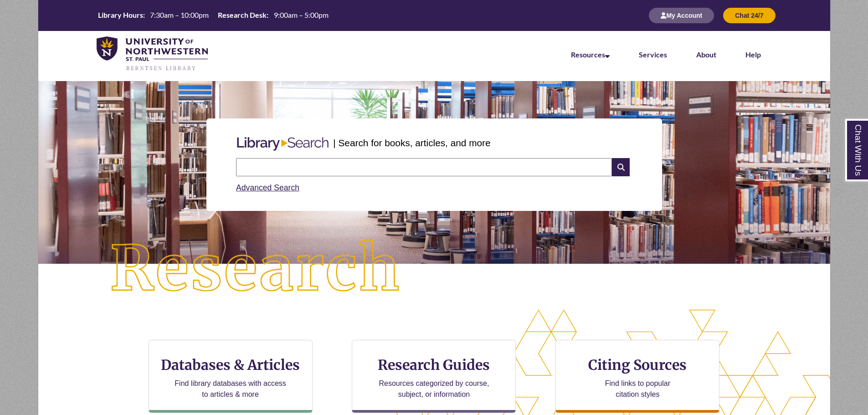 The image size is (868, 415). What do you see at coordinates (749, 15) in the screenshot?
I see `button: Chat 24/7` at bounding box center [749, 15].